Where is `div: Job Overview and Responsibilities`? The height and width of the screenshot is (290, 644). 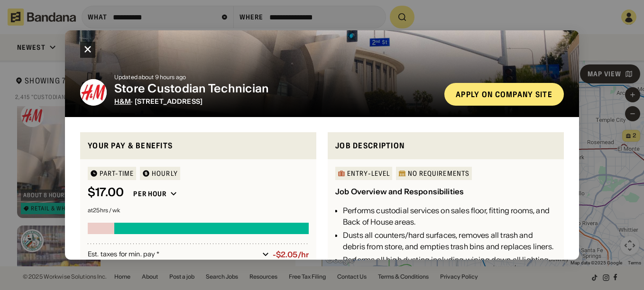
div: Job Overview and Responsibilities is located at coordinates (399, 192).